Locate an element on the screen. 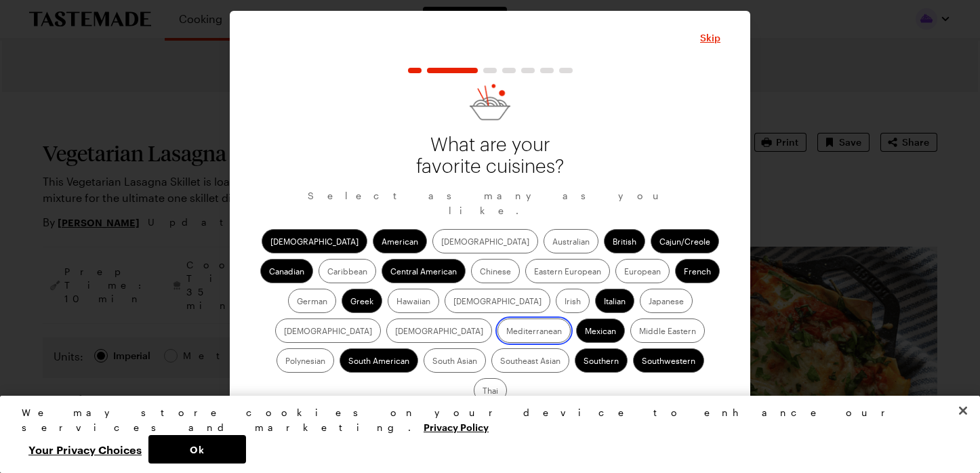  label: Canadian is located at coordinates (287, 271).